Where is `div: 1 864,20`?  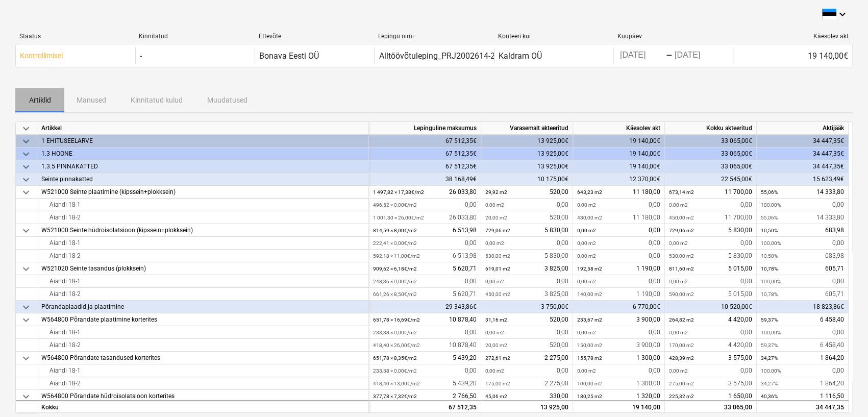
div: 1 864,20 is located at coordinates (802, 358).